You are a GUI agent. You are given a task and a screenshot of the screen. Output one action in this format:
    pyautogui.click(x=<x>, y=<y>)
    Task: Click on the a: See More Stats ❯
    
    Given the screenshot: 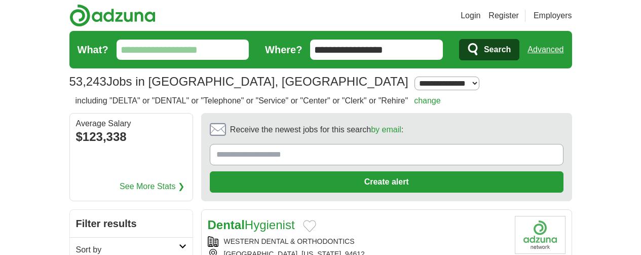 What is the action you would take?
    pyautogui.click(x=152, y=186)
    